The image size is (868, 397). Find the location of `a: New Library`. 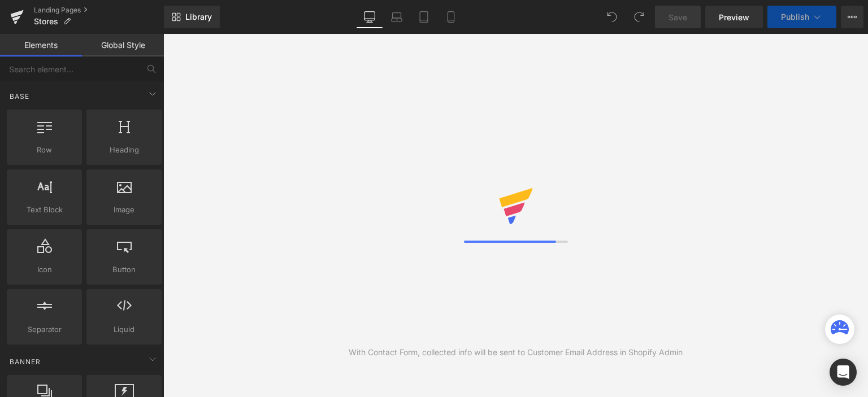

a: New Library is located at coordinates (191, 17).